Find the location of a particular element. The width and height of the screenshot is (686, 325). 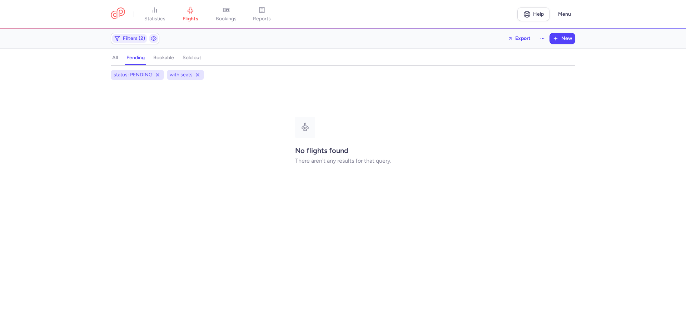

a: bookings is located at coordinates (226, 14).